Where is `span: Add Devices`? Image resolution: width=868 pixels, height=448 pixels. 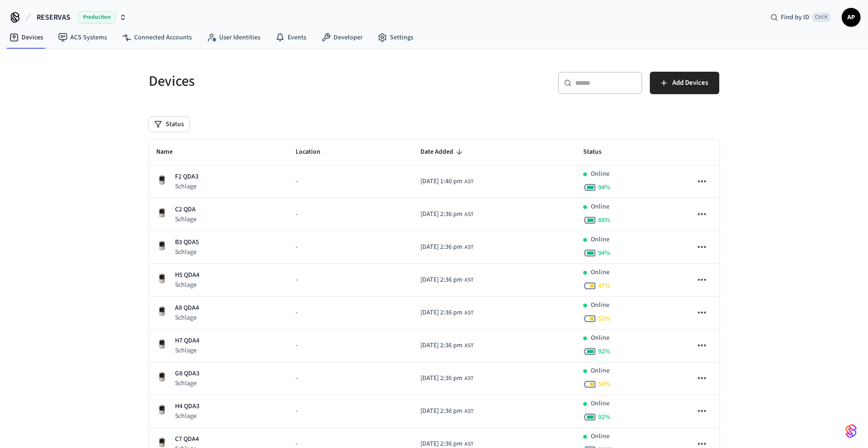 span: Add Devices is located at coordinates (690, 83).